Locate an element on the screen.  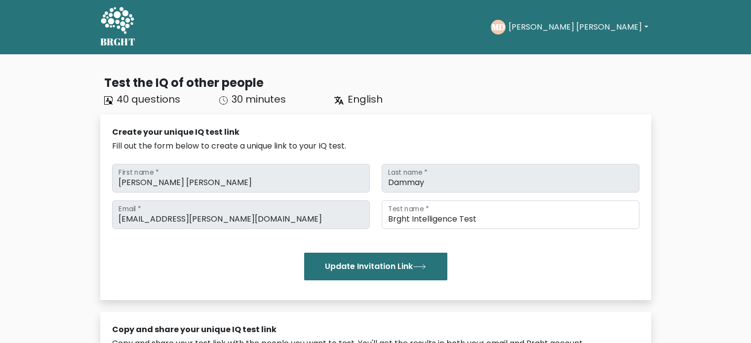
span: English is located at coordinates (365, 99).